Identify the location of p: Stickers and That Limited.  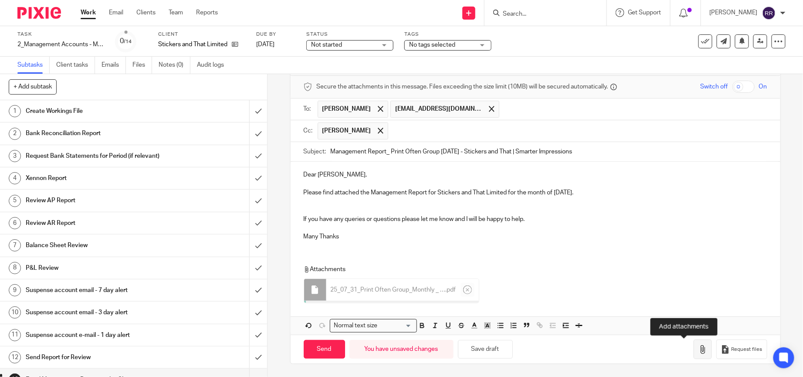
(193, 44).